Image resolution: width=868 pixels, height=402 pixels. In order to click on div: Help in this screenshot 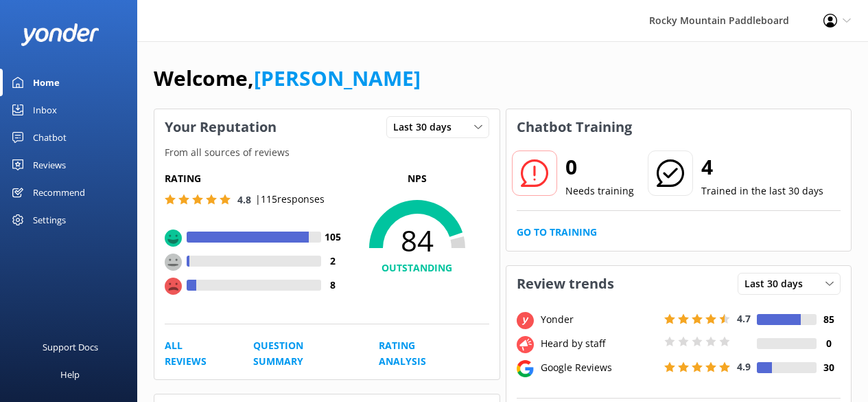, I will do `click(70, 374)`.